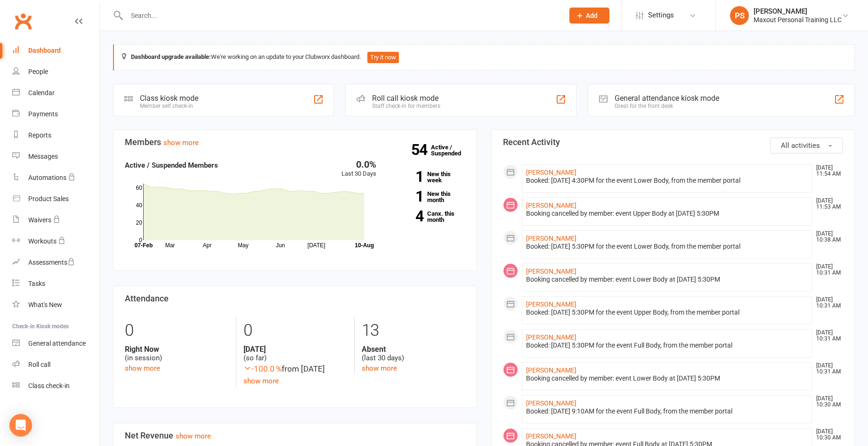  I want to click on button: Add, so click(589, 16).